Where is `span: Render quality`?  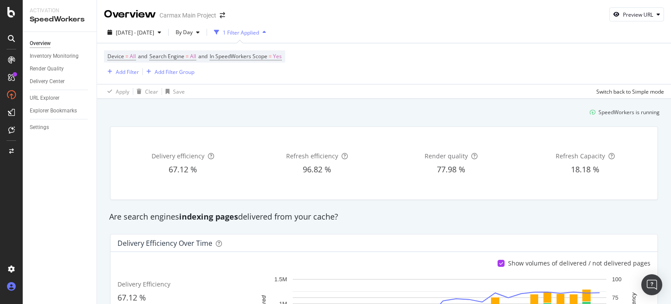 span: Render quality is located at coordinates (446, 156).